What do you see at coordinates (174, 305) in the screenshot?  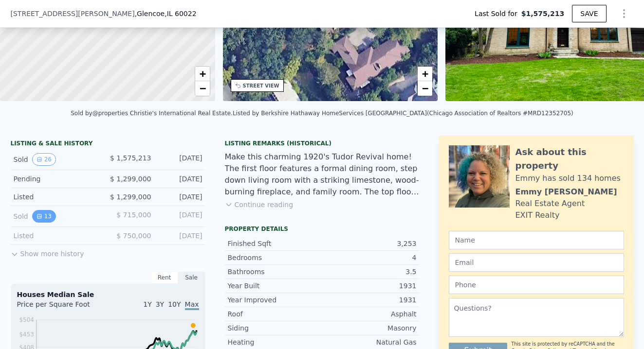 I see `span: 10Y` at bounding box center [174, 305].